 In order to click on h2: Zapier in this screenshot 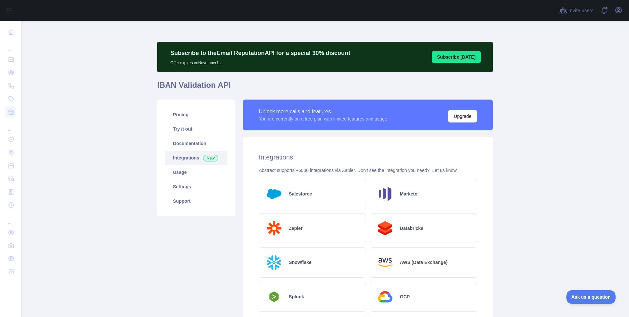, I will do `click(296, 228)`.